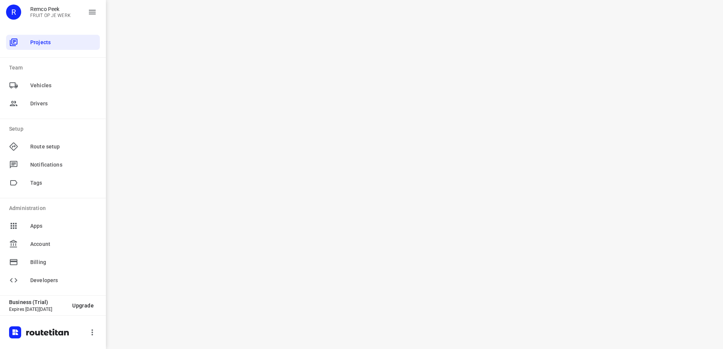  Describe the element at coordinates (64, 147) in the screenshot. I see `span: Route setup` at that location.